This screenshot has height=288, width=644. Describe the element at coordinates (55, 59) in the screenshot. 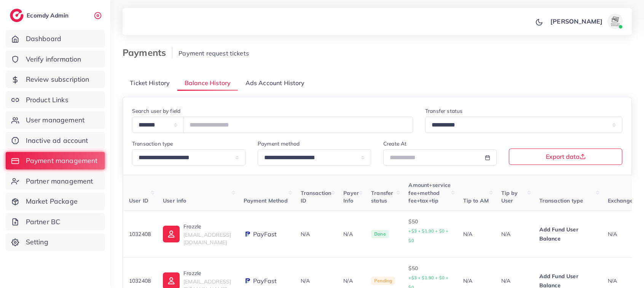

I see `a: Verify information` at that location.